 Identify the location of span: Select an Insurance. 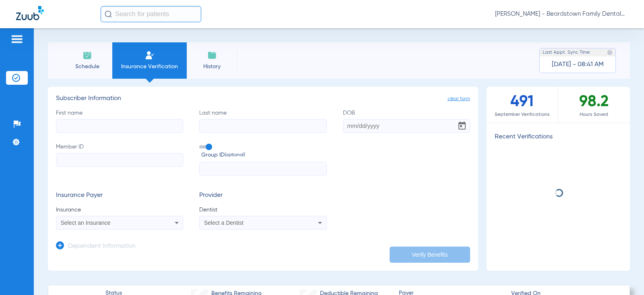
(86, 223).